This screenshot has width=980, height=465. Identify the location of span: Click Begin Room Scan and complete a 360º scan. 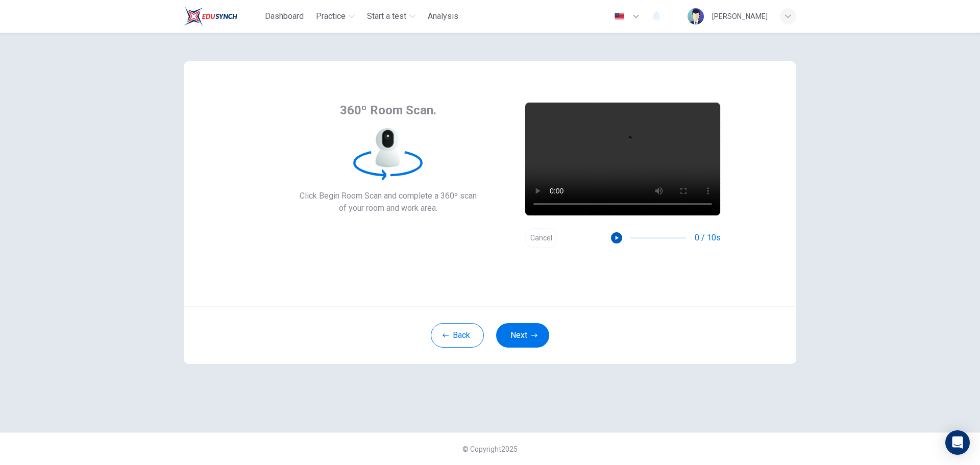
(387, 196).